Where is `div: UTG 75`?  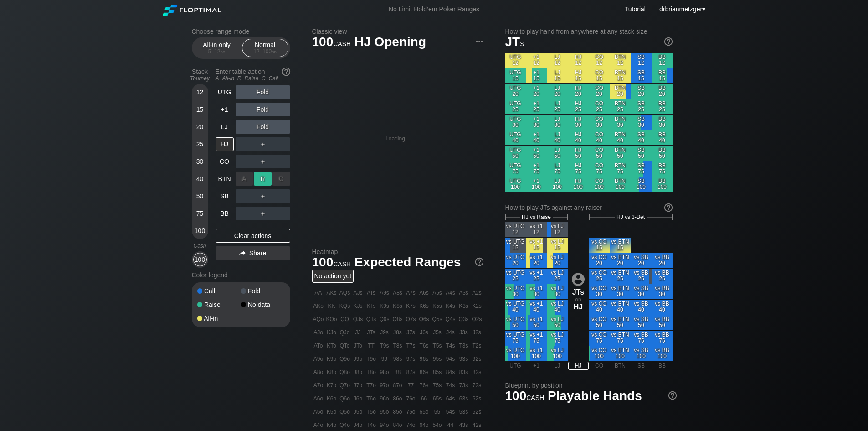
div: UTG 75 is located at coordinates (516, 169).